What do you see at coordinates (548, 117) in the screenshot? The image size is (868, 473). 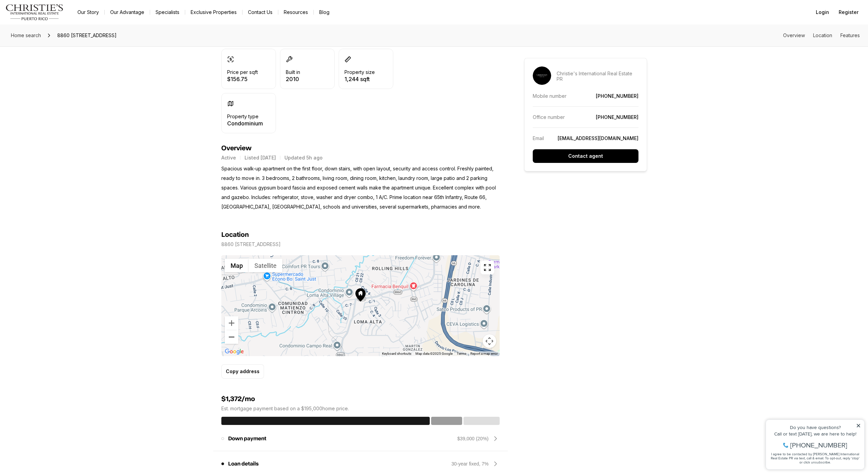 I see `p: Office number` at bounding box center [548, 117].